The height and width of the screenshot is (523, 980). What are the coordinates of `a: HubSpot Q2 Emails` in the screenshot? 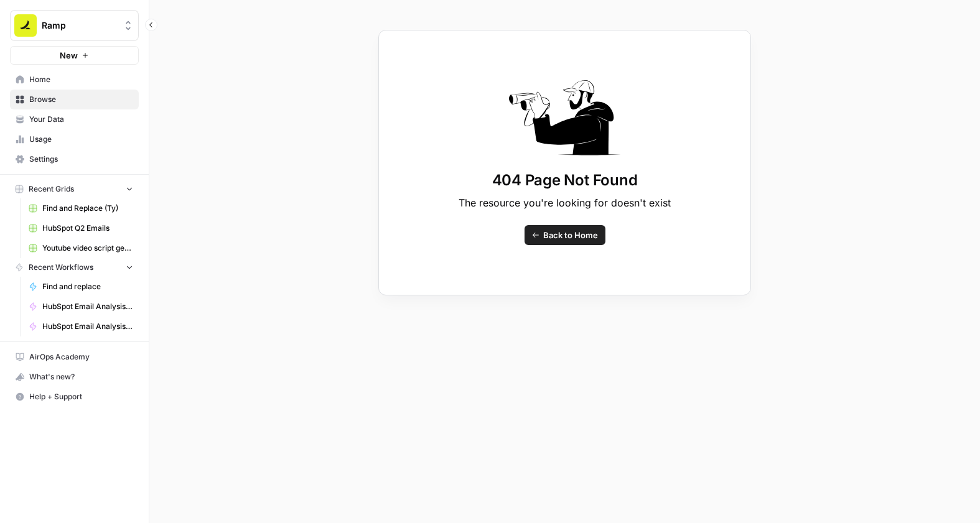 It's located at (81, 228).